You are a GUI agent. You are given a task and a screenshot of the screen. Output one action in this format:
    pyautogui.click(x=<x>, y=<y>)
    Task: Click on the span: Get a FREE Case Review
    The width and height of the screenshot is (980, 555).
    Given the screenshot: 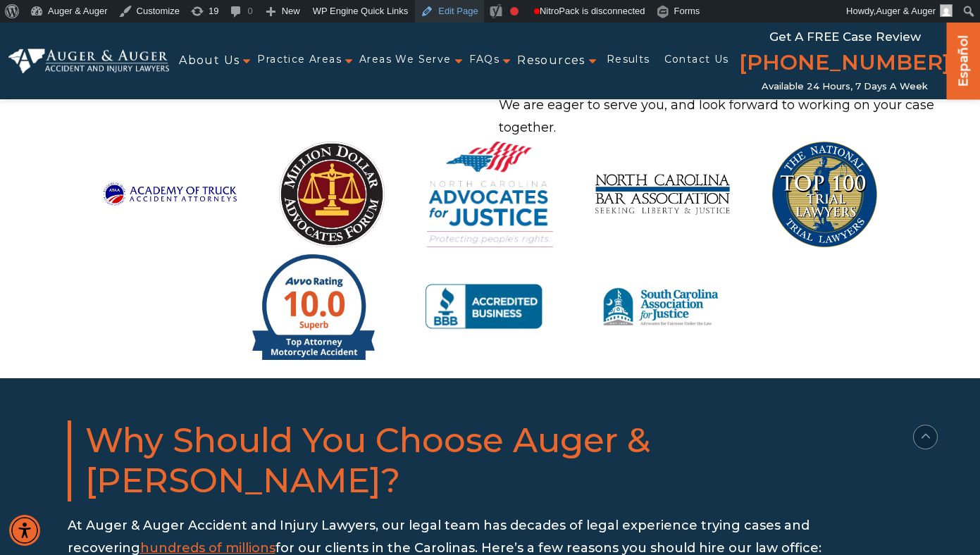 What is the action you would take?
    pyautogui.click(x=844, y=37)
    